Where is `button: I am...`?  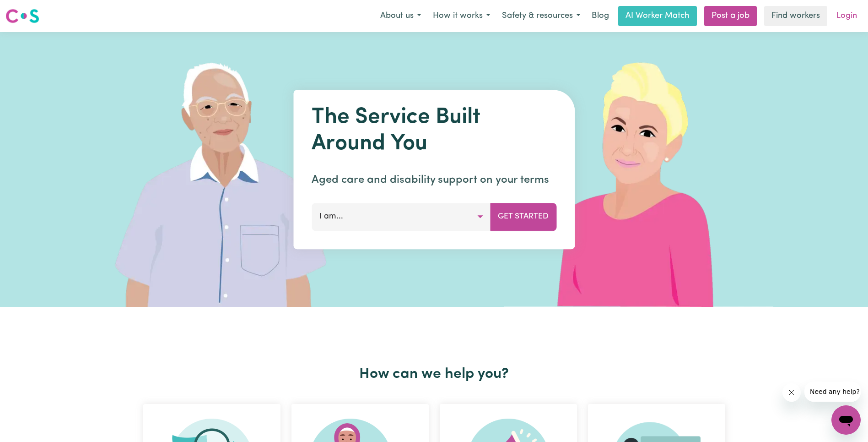 button: I am... is located at coordinates (401, 216).